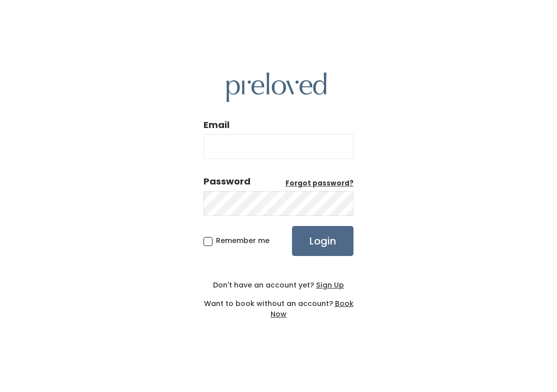 This screenshot has height=392, width=557. What do you see at coordinates (320, 183) in the screenshot?
I see `u: Forgot password?` at bounding box center [320, 183].